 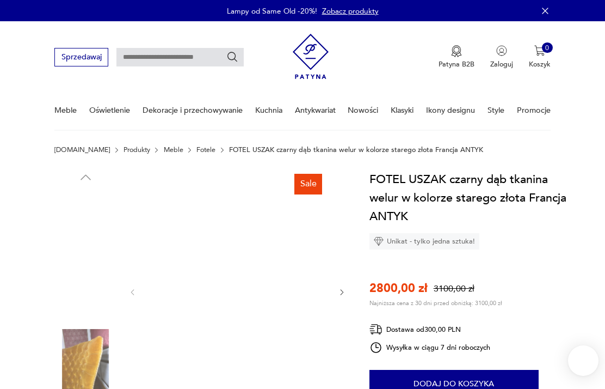 I want to click on div: Dostawa od 300,00 PLN, so click(x=430, y=329).